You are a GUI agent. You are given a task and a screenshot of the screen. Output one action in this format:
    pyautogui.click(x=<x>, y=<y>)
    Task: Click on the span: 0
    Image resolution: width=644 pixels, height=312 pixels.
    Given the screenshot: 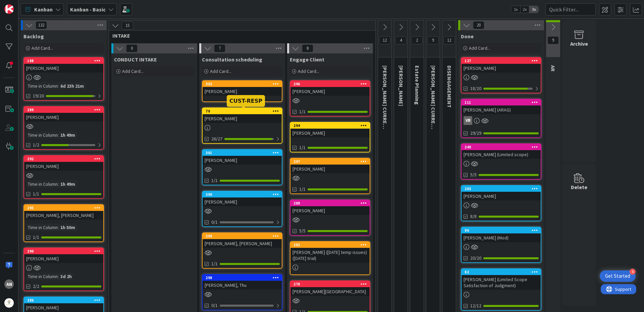 What is the action you would take?
    pyautogui.click(x=132, y=49)
    